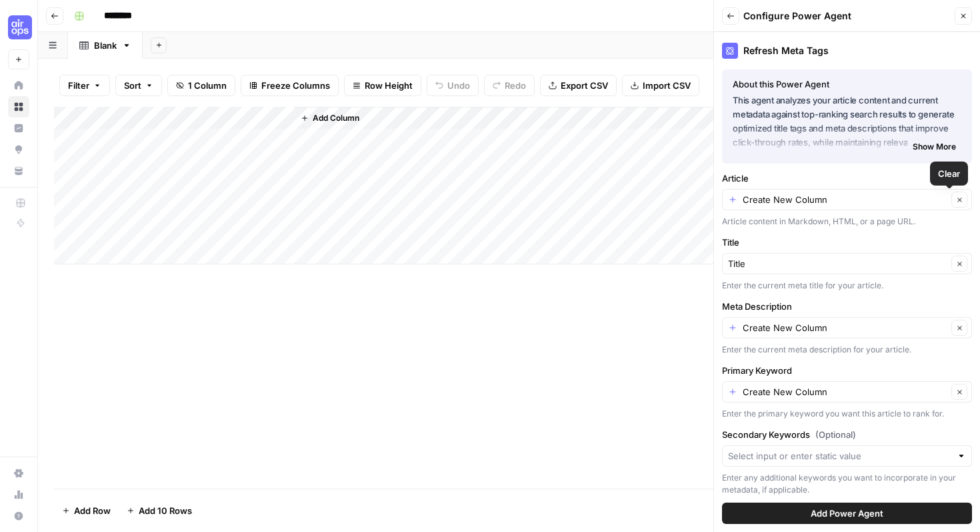  I want to click on label: Primary Keyword, so click(847, 370).